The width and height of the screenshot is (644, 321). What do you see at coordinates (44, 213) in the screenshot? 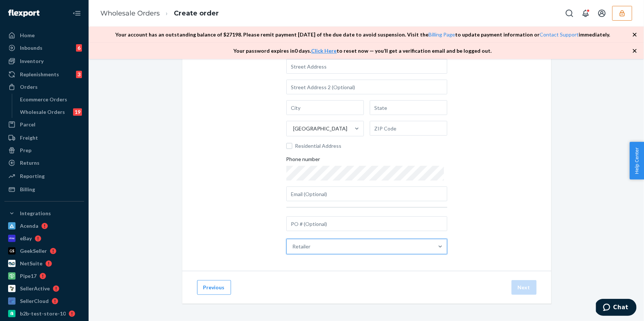
I see `button: Integrations` at bounding box center [44, 213].